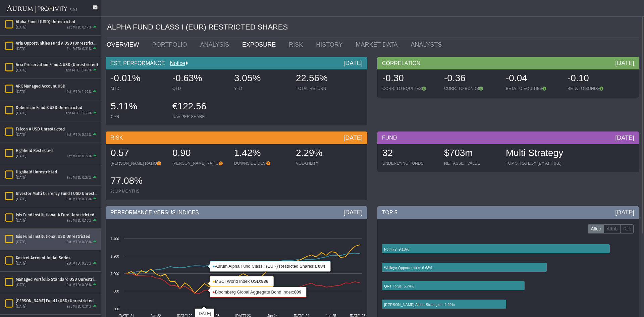  Describe the element at coordinates (56, 108) in the screenshot. I see `div: Doberman Fund B USD Unrestricted` at that location.